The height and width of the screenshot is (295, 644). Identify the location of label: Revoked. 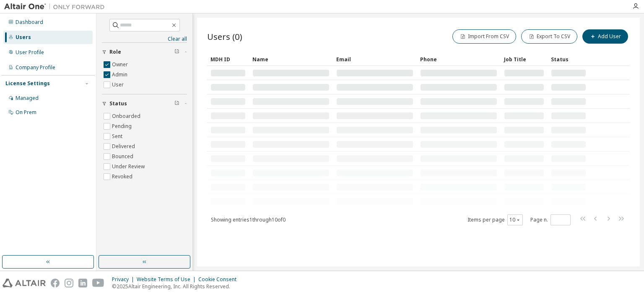
(123, 176).